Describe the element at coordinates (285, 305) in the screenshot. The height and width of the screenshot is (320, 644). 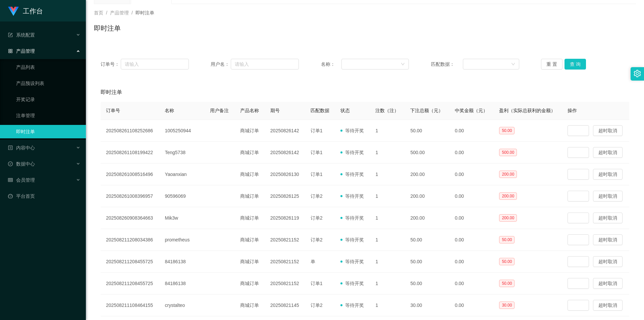
I see `td: 20250821145` at that location.